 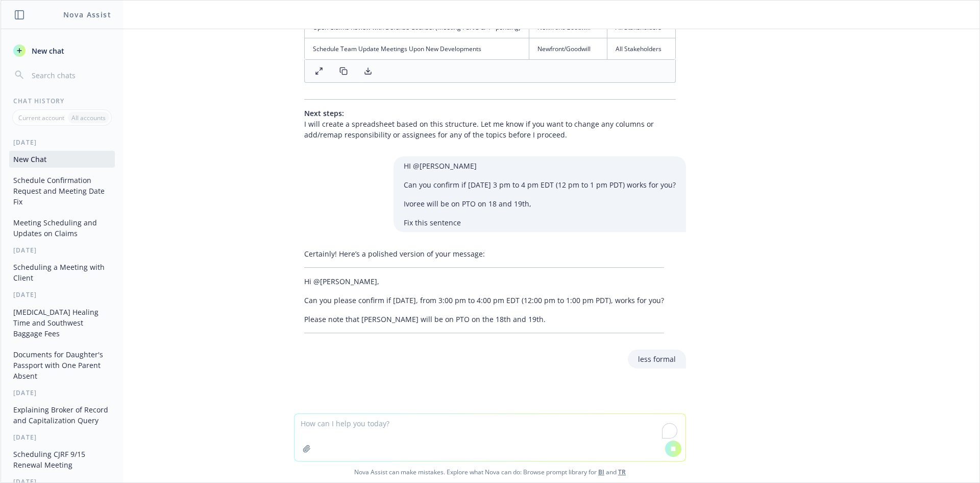 I want to click on td: All Stakeholders, so click(x=663, y=49).